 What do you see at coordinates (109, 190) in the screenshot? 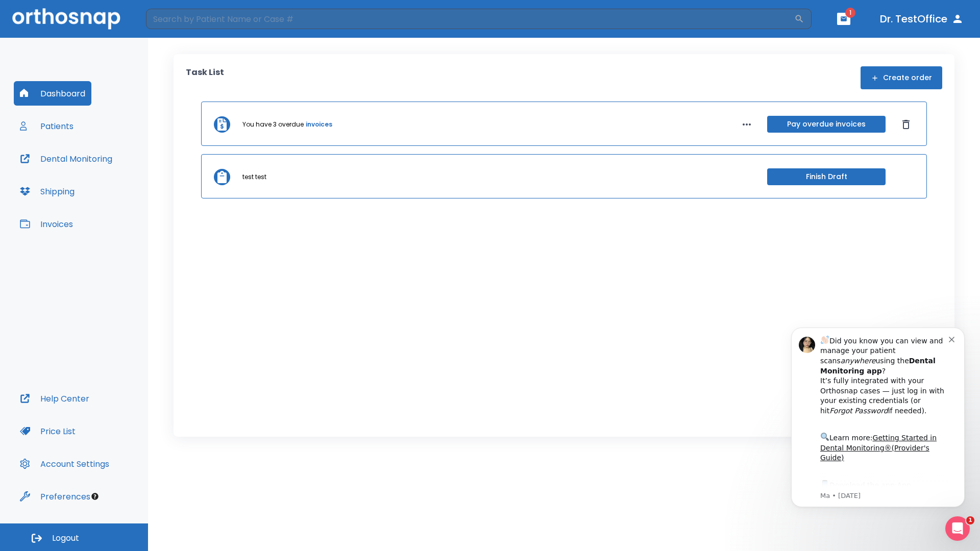
I see `div: Download the app: | ​ Let us know if you need help getting started!` at bounding box center [109, 190].